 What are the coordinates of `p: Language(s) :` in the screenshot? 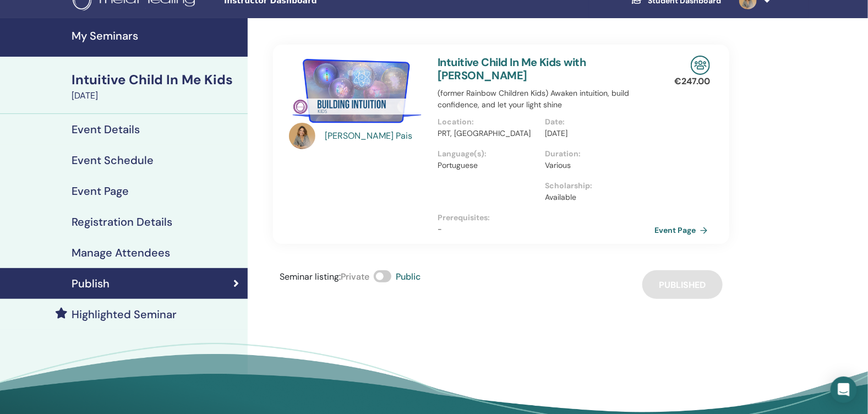 It's located at (488, 154).